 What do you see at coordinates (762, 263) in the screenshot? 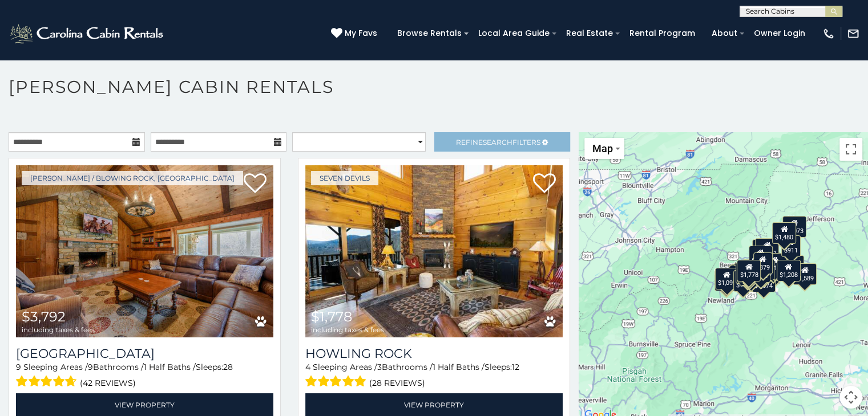
I see `div: $879` at bounding box center [762, 263].